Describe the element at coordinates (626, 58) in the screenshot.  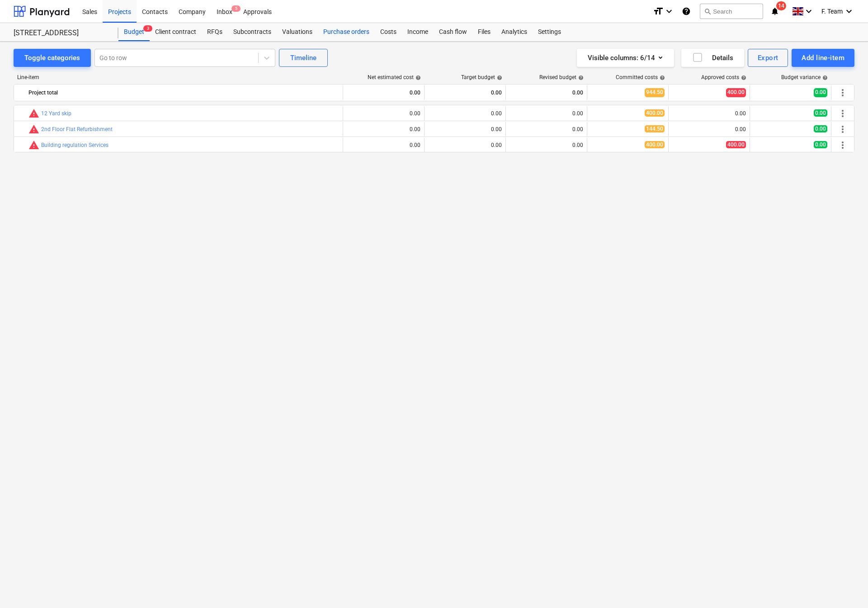
I see `div: Visible columns : 6/14` at that location.